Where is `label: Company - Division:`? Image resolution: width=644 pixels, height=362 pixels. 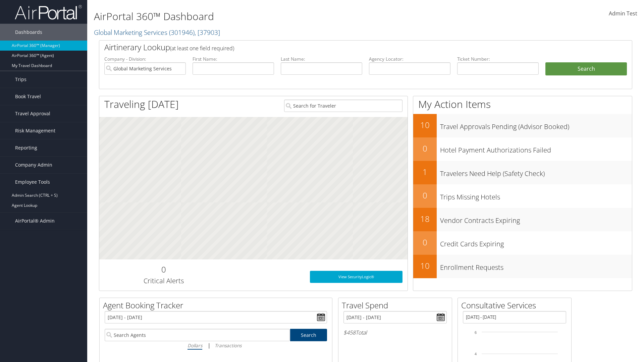 label: Company - Division: is located at coordinates (145, 59).